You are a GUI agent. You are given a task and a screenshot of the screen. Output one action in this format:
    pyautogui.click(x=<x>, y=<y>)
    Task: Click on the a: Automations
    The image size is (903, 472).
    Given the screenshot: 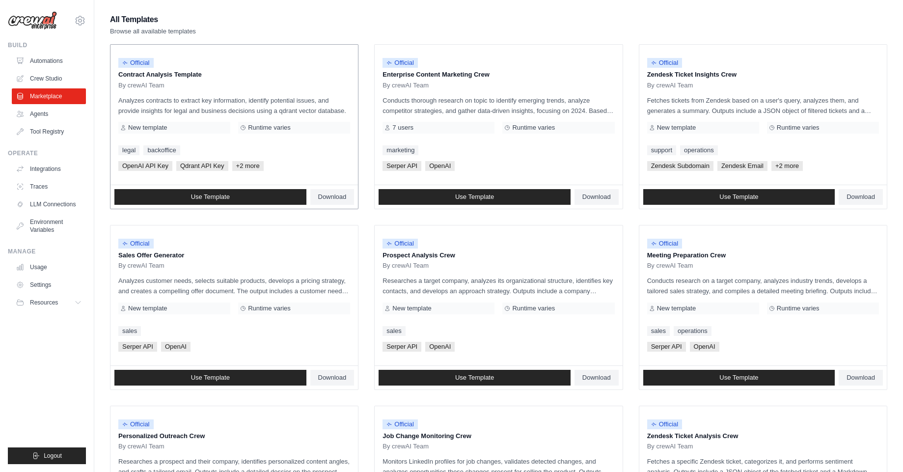 What is the action you would take?
    pyautogui.click(x=49, y=61)
    